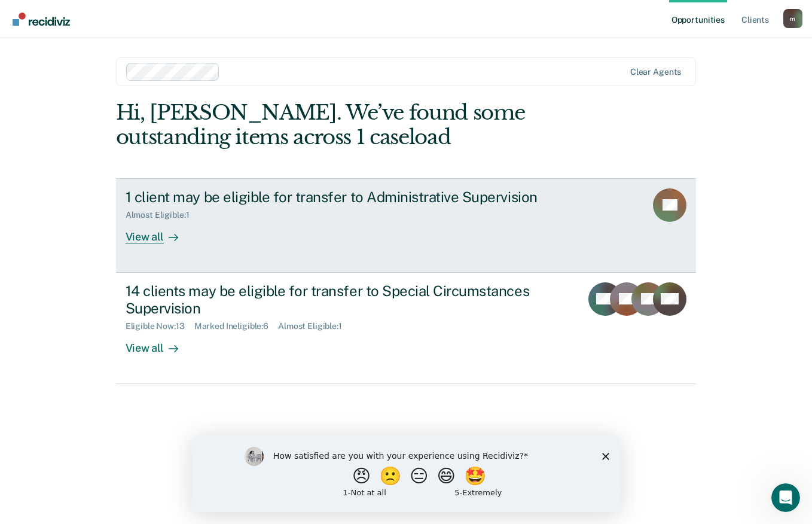 Image resolution: width=812 pixels, height=524 pixels. Describe the element at coordinates (335, 300) in the screenshot. I see `div: 14 clients may be eligible for transfer to Special Circumstances Supervision` at that location.